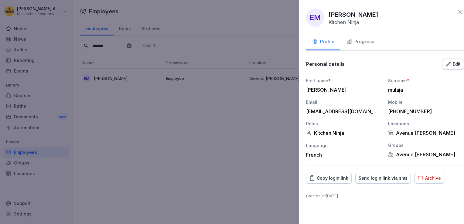 This screenshot has height=224, width=464. Describe the element at coordinates (315, 18) in the screenshot. I see `div: Em` at that location.